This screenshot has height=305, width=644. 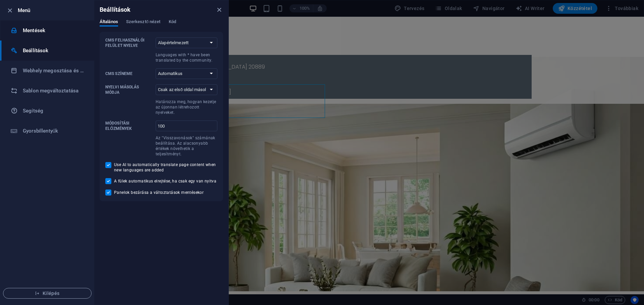 I want to click on span: Kilépés, so click(x=47, y=293).